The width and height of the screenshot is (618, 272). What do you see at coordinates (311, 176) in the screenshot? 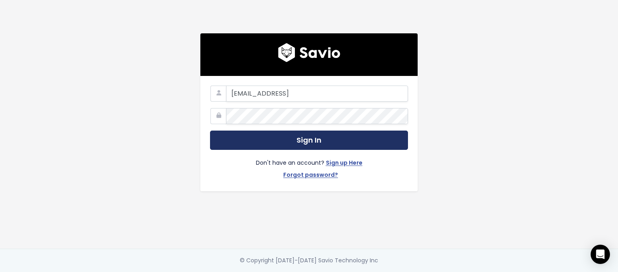
I see `a: Forgot password?` at bounding box center [311, 176].